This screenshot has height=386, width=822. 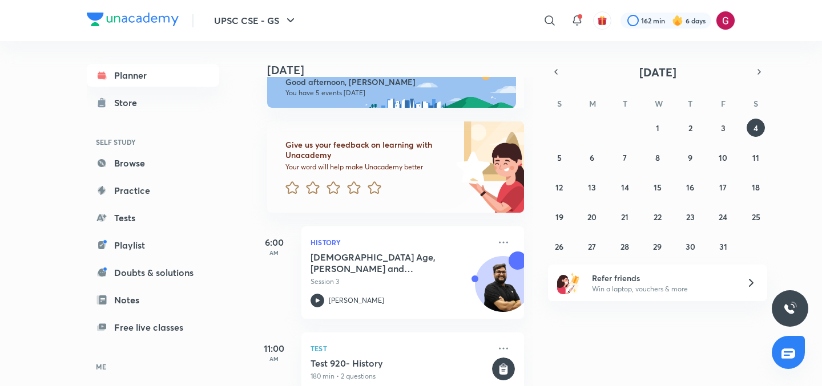 I want to click on button: avatar, so click(x=602, y=21).